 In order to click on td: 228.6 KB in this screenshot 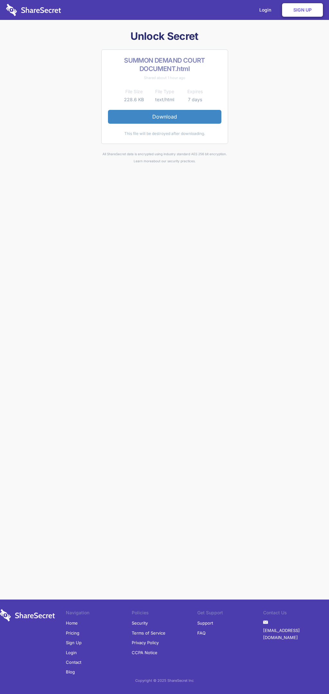, I will do `click(134, 100)`.